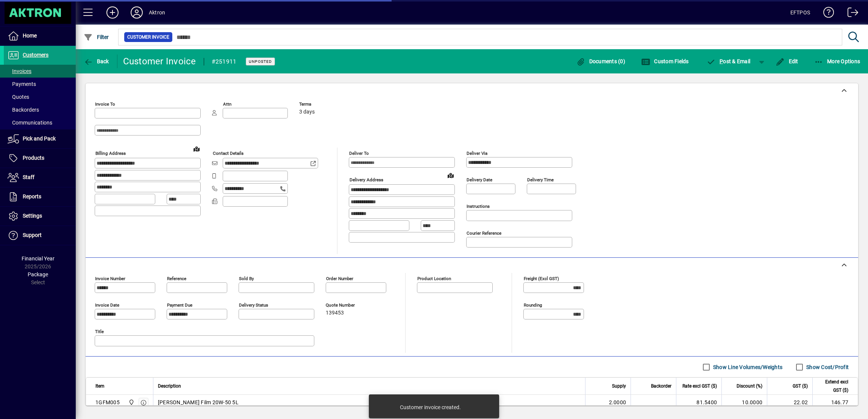 The width and height of the screenshot is (868, 419). Describe the element at coordinates (340, 279) in the screenshot. I see `mat-label: Order number` at that location.